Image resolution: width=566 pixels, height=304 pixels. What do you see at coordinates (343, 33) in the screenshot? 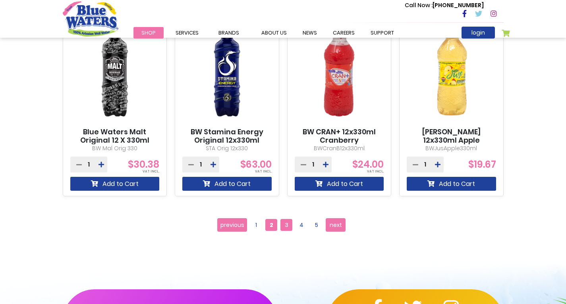
I see `a: careers` at bounding box center [343, 33].